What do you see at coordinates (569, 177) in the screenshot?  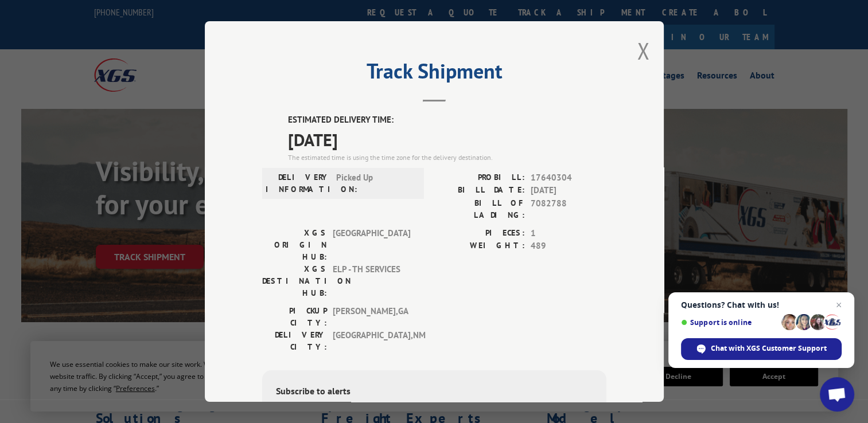 I see `span: 17640304` at bounding box center [569, 177].